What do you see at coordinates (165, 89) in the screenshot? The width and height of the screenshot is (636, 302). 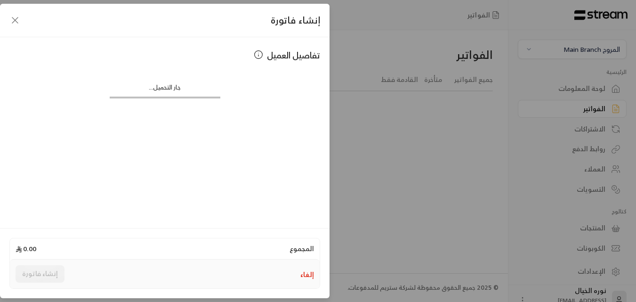 I see `div: جار التحميل...` at bounding box center [165, 89].